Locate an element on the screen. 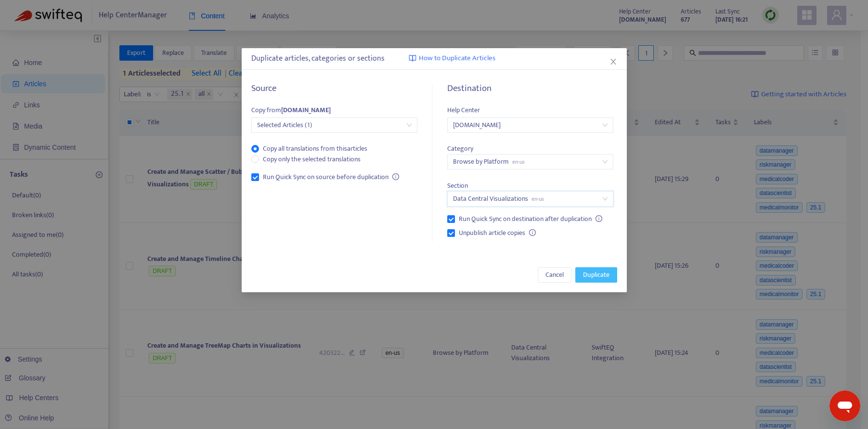 The height and width of the screenshot is (429, 868). span: Category is located at coordinates (460, 148).